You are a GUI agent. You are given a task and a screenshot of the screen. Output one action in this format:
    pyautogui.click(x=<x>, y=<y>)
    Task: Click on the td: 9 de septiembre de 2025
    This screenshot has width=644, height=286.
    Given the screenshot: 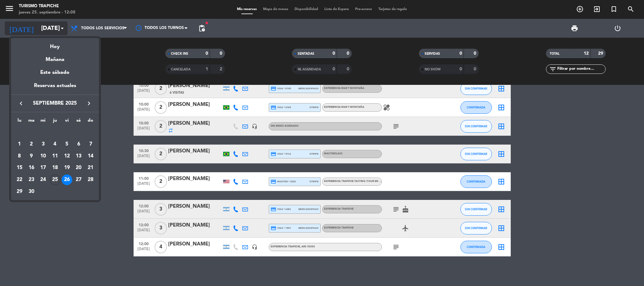 What is the action you would take?
    pyautogui.click(x=31, y=156)
    